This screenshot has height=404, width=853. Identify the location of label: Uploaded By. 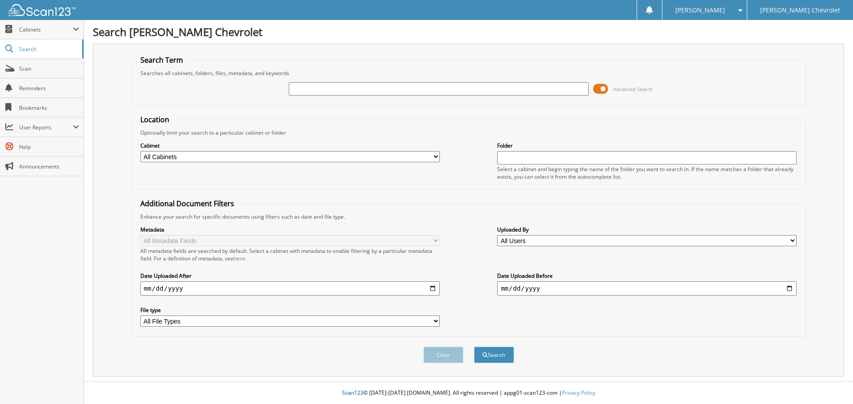
(647, 229).